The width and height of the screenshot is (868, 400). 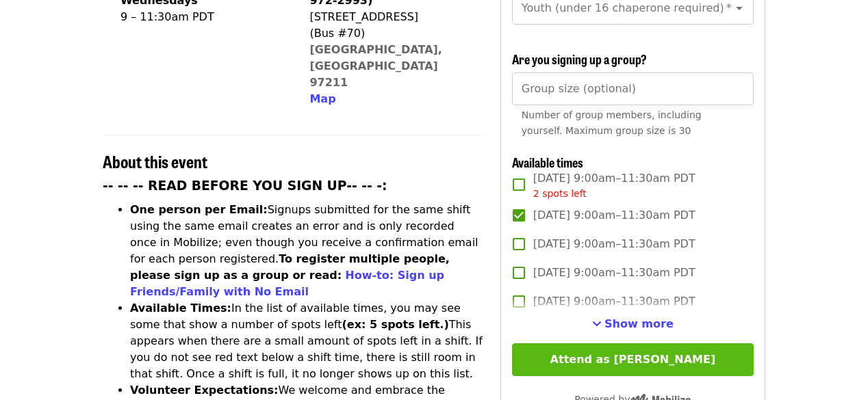 I want to click on div: 9 – 11:30am PDT, so click(x=201, y=17).